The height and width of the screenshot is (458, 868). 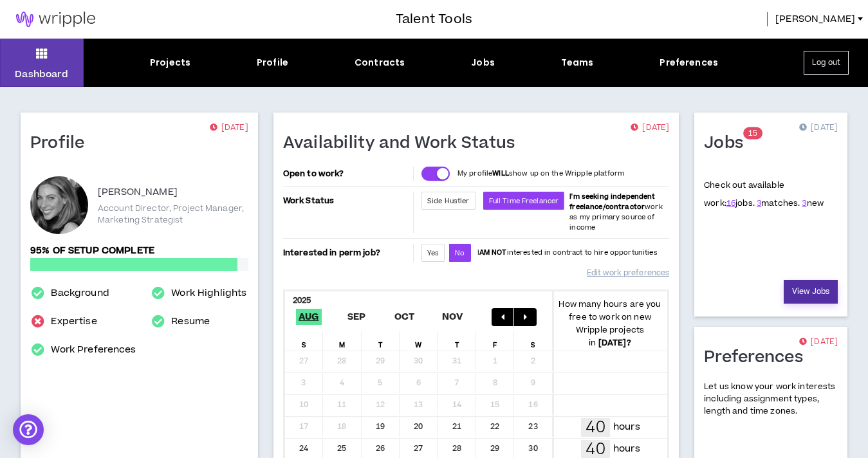 I want to click on p: I interested in contract to hire opportunities, so click(x=568, y=253).